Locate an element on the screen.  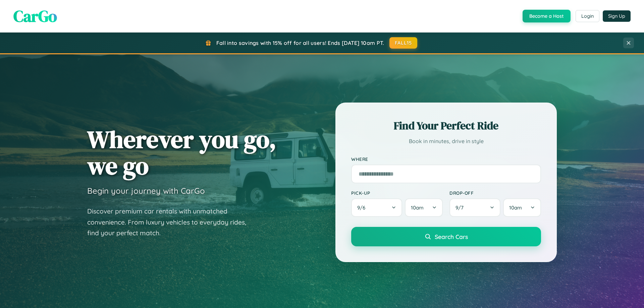
button: 9/7 is located at coordinates (475, 207).